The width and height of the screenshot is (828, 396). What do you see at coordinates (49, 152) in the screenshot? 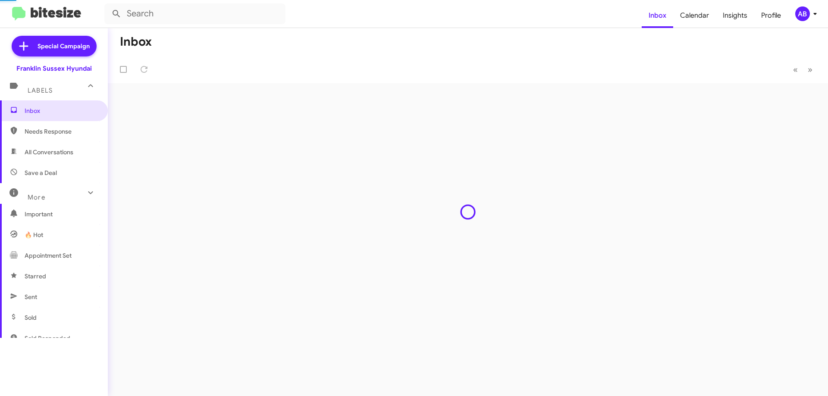
I see `span: All Conversations` at bounding box center [49, 152].